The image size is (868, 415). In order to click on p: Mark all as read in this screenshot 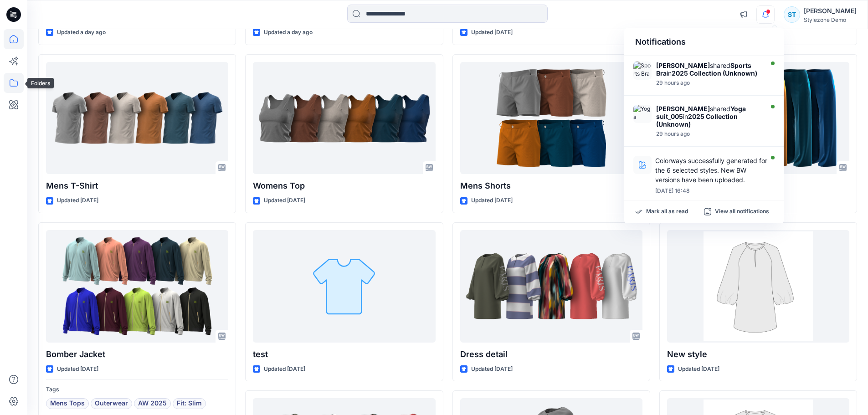, I will do `click(667, 212)`.